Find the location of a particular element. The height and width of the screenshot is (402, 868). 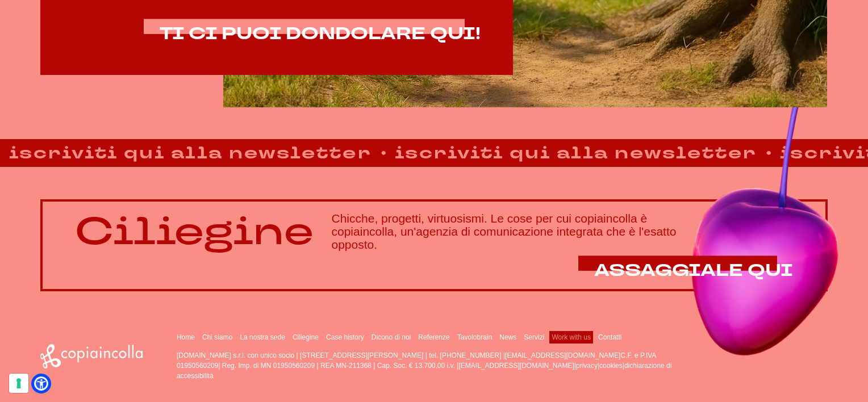

a: Open Accessibility Menu is located at coordinates (41, 383).